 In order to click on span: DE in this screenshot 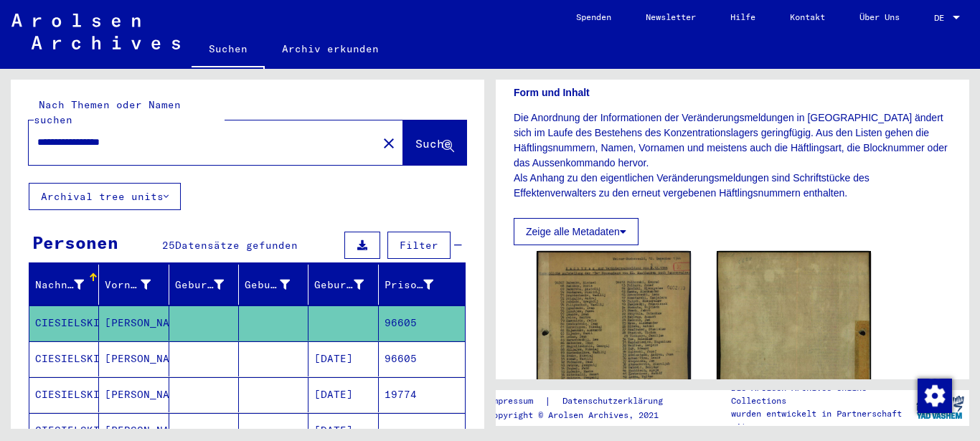, I will do `click(942, 18)`.